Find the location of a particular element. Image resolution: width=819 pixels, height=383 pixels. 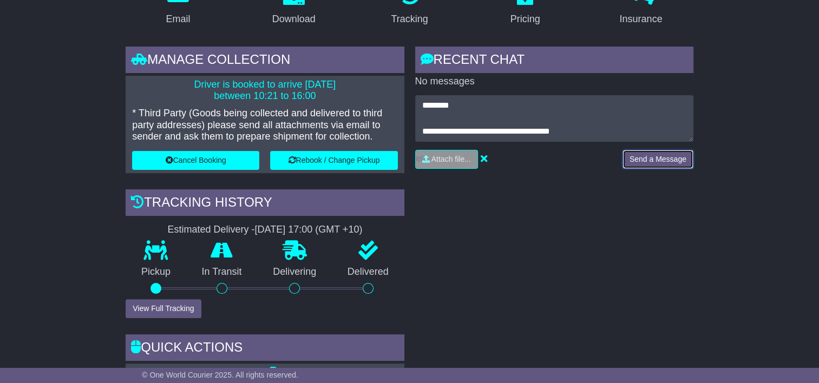

div: Estimated Delivery - is located at coordinates (265, 230).